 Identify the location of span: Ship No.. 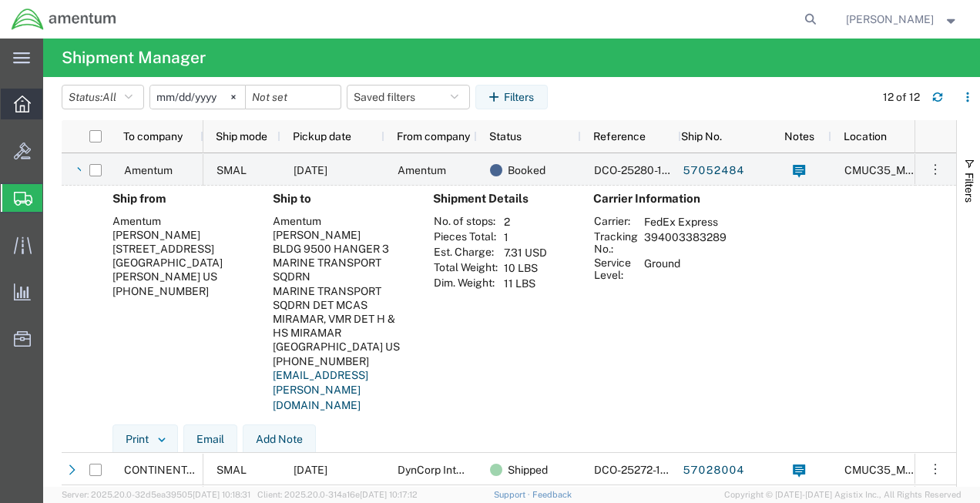
(701, 136).